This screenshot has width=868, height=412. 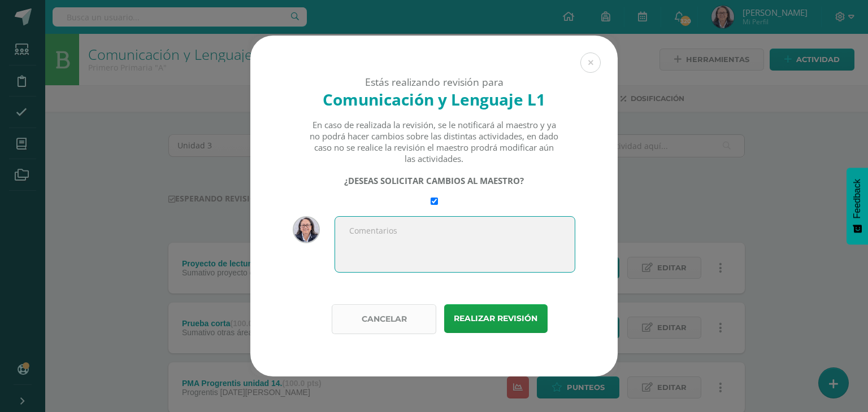 I want to click on strong: Comunicación y Lenguaje L1, so click(x=434, y=100).